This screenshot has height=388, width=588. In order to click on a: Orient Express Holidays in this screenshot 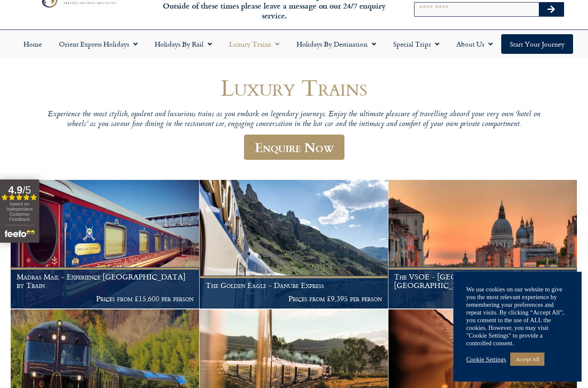, I will do `click(98, 44)`.